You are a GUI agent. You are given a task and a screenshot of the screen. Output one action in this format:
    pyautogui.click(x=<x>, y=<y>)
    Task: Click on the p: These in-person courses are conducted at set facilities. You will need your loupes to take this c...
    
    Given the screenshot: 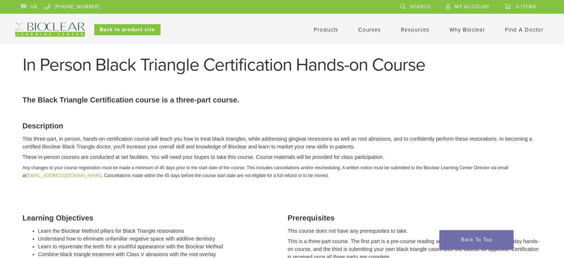 What is the action you would take?
    pyautogui.click(x=282, y=157)
    